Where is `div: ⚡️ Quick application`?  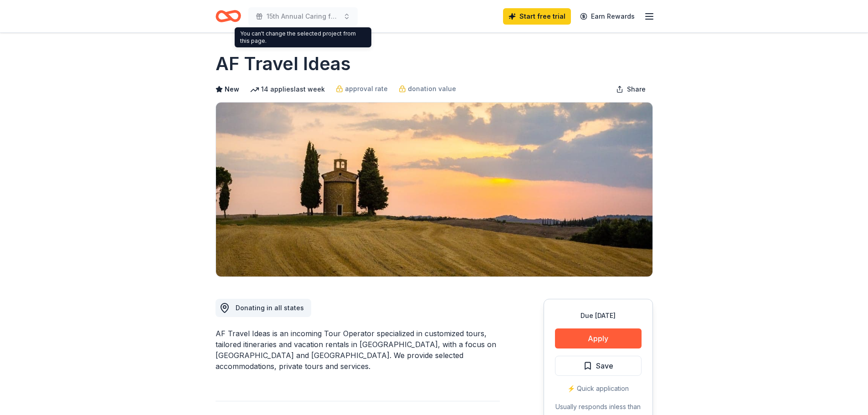
div: ⚡️ Quick application is located at coordinates (598, 388).